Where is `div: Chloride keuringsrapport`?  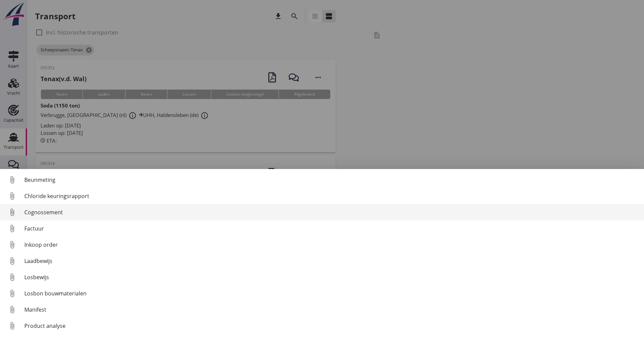
div: Chloride keuringsrapport is located at coordinates (332, 196).